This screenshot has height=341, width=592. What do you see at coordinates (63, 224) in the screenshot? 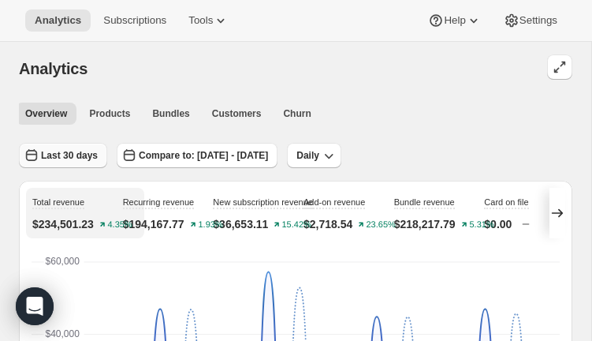
I see `p: $234,501.23` at bounding box center [63, 224].